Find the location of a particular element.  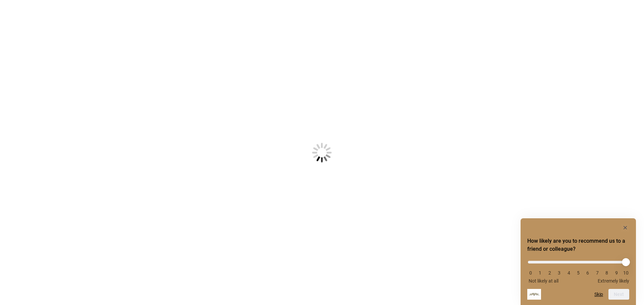

li: 1 is located at coordinates (540, 273).